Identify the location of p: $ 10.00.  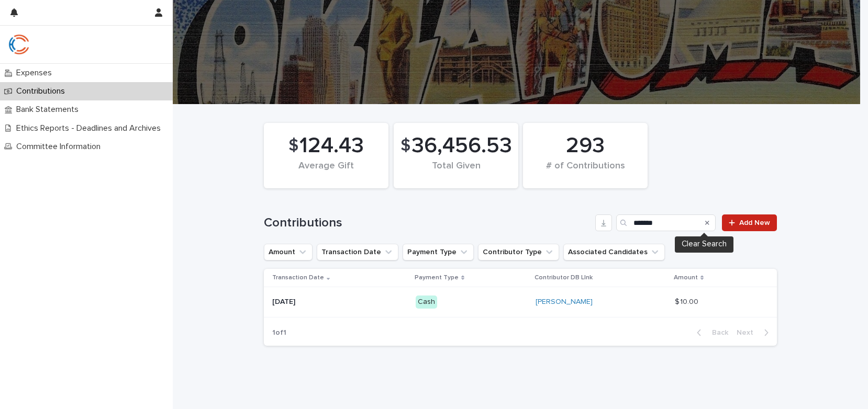
(687, 301).